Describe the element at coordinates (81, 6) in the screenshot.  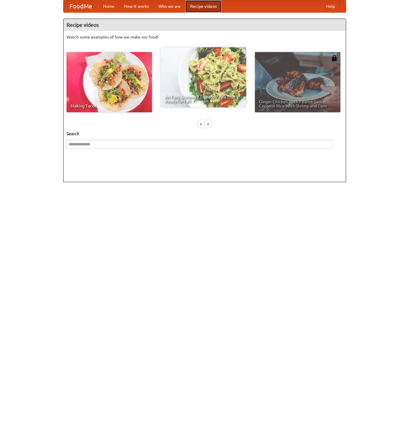
I see `a: FoodMe` at that location.